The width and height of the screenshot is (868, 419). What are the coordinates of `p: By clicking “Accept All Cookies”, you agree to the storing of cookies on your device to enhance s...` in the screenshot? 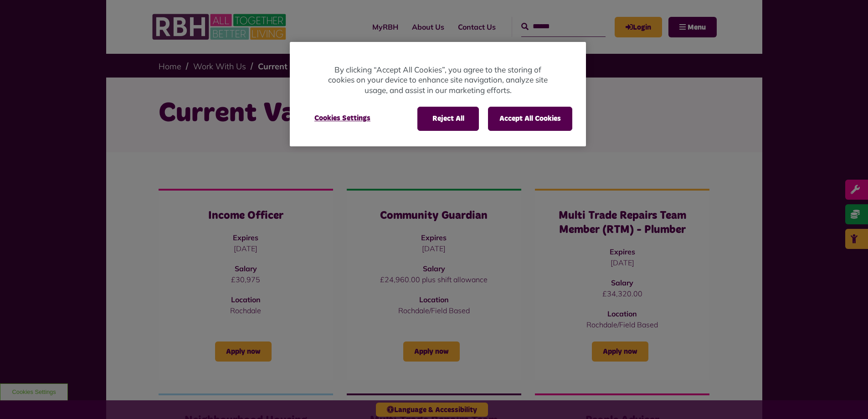 It's located at (438, 81).